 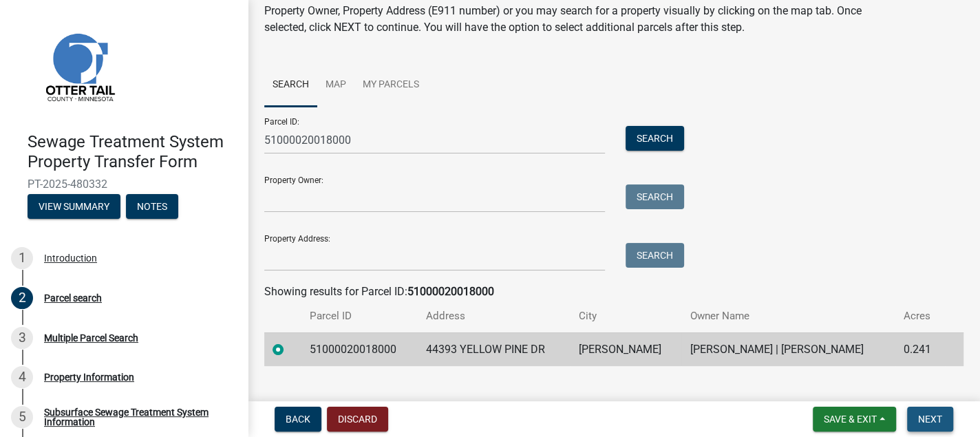 I want to click on a: Search, so click(x=291, y=86).